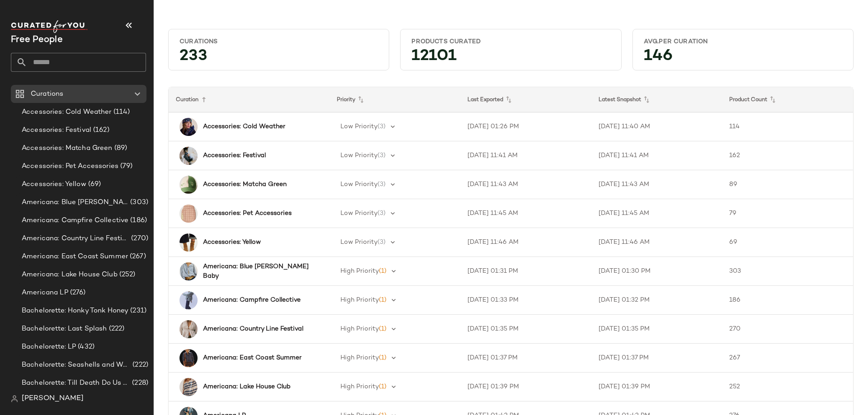 This screenshot has height=415, width=868. I want to click on span: Bachelorette: LP, so click(49, 347).